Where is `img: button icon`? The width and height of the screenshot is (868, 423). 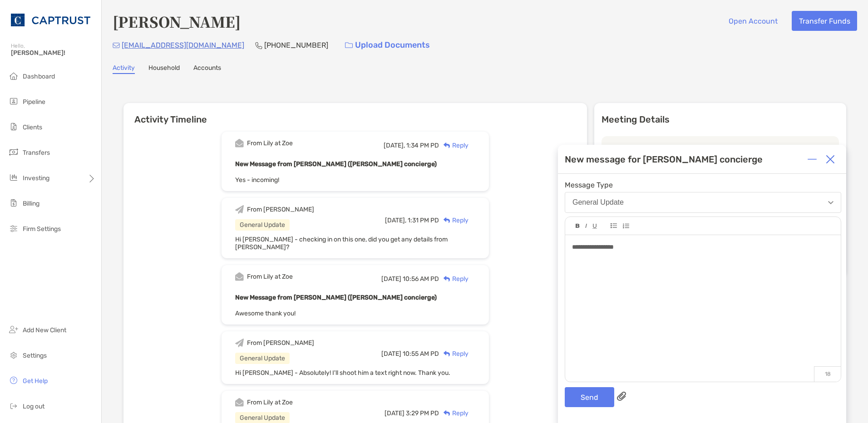 img: button icon is located at coordinates (348, 45).